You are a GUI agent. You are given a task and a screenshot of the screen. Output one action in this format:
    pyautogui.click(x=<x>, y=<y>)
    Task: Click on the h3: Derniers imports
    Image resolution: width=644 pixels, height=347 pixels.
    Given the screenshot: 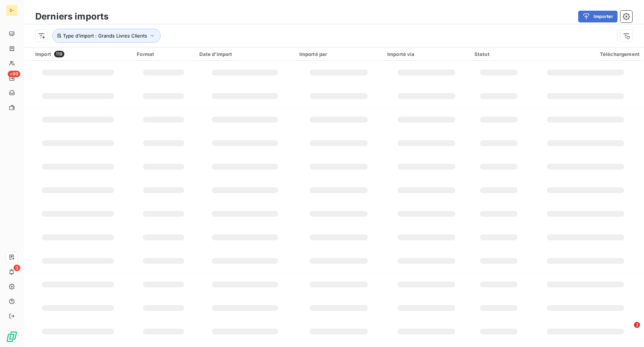 What is the action you would take?
    pyautogui.click(x=72, y=16)
    